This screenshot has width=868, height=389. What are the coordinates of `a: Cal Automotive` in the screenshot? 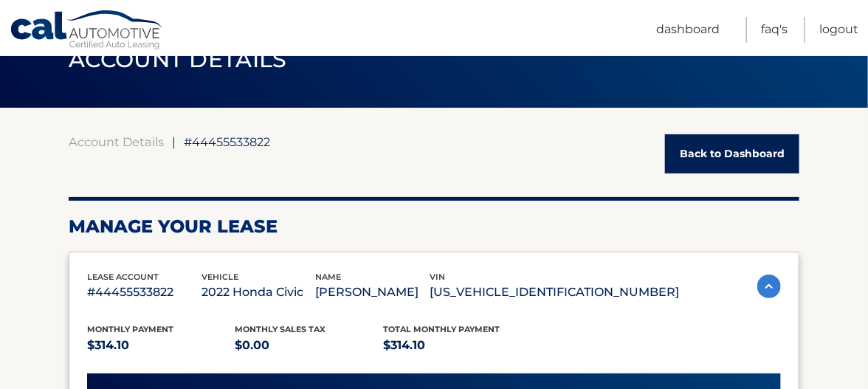 It's located at (87, 31).